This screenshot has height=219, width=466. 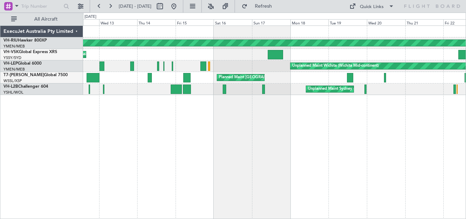 What do you see at coordinates (348, 22) in the screenshot?
I see `div: Tue 19` at bounding box center [348, 22].